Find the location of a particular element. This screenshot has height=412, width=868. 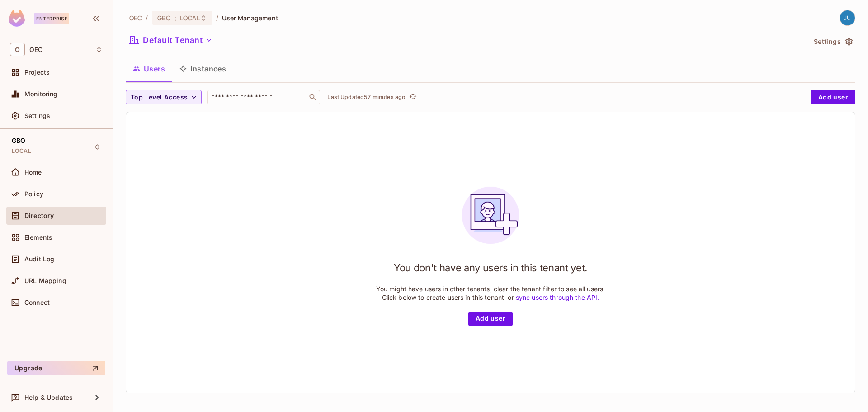

span: Click to refresh data is located at coordinates (412, 97).